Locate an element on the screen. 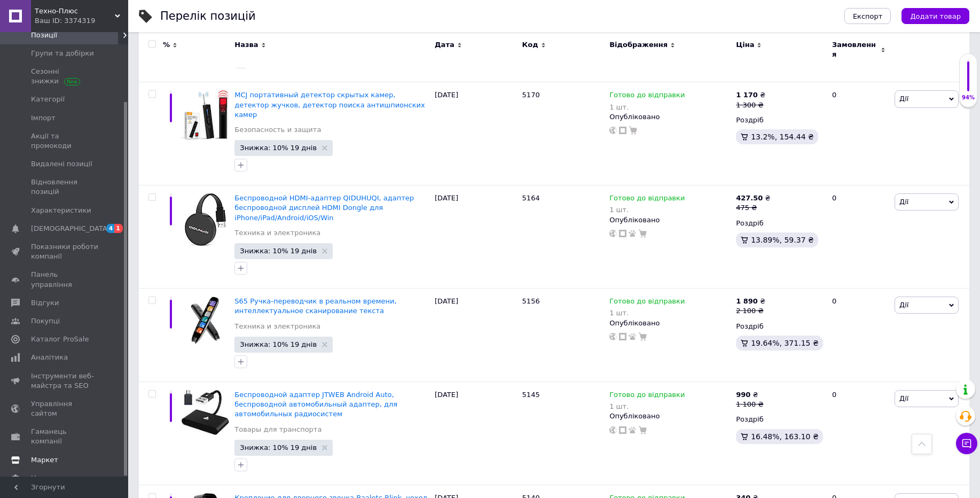 The image size is (980, 498). img: S65 Ручка-переводчик в реальном времени, интеллектуальное сканирование текста is located at coordinates (205, 320).